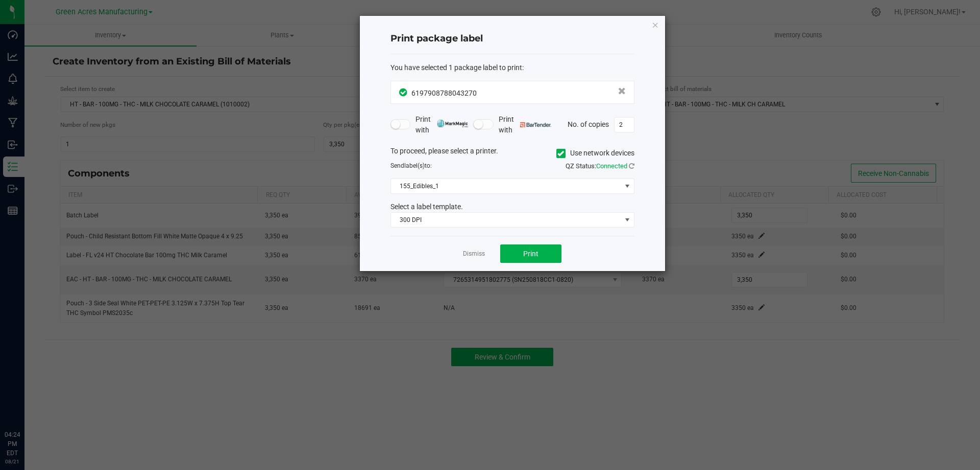  I want to click on span: 300 DPI, so click(506, 220).